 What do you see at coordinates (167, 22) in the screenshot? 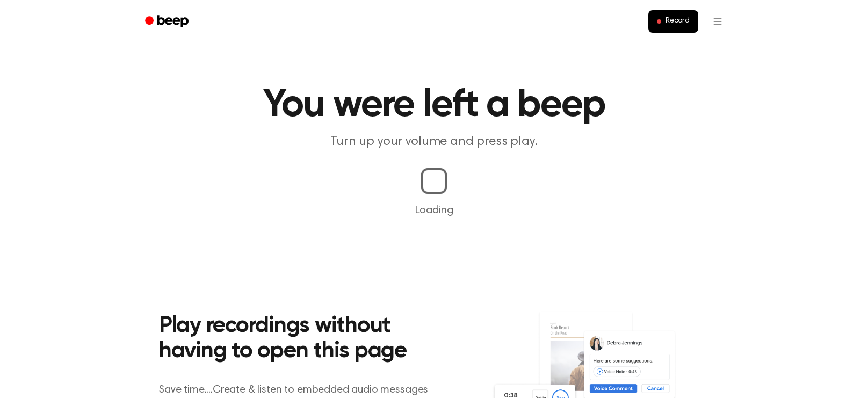
I see `a: Beep` at bounding box center [167, 22].